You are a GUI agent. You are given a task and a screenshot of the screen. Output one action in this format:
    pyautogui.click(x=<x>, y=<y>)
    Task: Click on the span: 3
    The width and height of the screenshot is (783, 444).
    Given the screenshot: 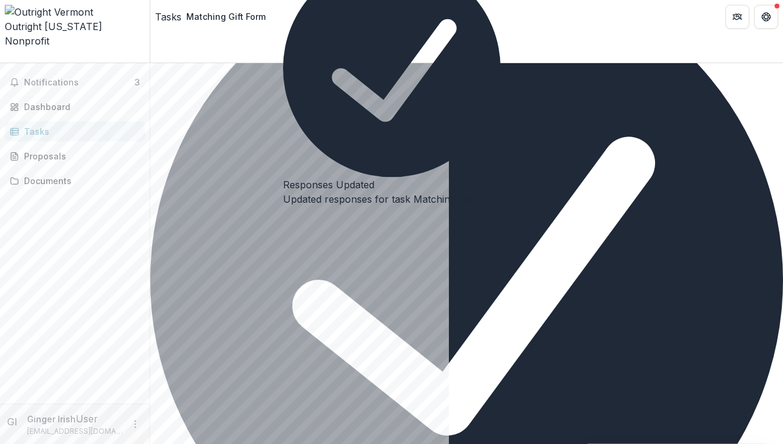 What is the action you would take?
    pyautogui.click(x=137, y=82)
    